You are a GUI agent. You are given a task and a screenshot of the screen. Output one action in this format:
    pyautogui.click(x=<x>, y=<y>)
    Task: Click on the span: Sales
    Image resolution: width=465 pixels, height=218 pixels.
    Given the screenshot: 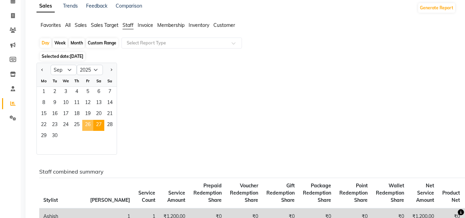 What is the action you would take?
    pyautogui.click(x=81, y=25)
    